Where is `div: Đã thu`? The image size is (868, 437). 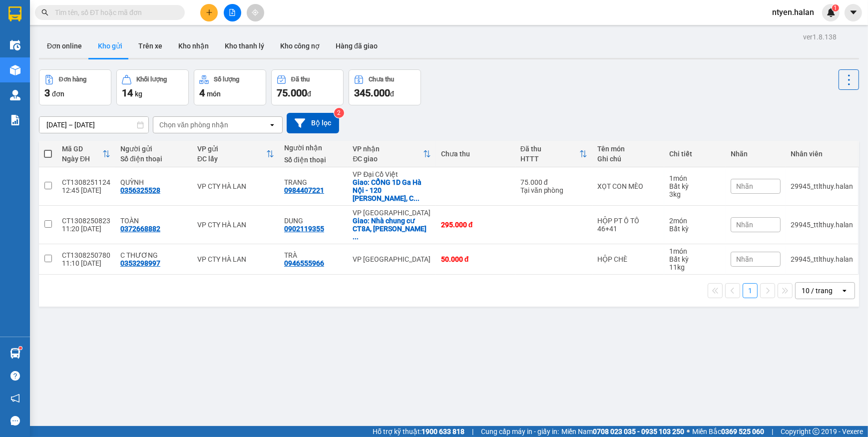 div: Đã thu is located at coordinates (300, 79).